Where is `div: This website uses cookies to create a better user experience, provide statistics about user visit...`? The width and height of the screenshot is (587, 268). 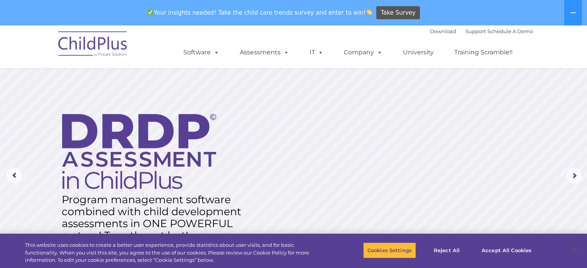 div: This website uses cookies to create a better user experience, provide statistics about user visit... is located at coordinates (174, 253).